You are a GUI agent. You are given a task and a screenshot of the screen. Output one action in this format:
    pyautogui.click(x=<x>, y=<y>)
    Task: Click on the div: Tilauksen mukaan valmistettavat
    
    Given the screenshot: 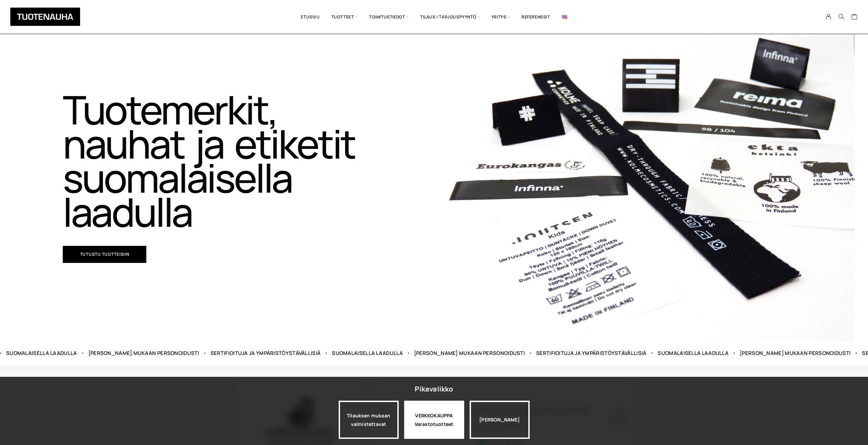 What is the action you would take?
    pyautogui.click(x=368, y=419)
    